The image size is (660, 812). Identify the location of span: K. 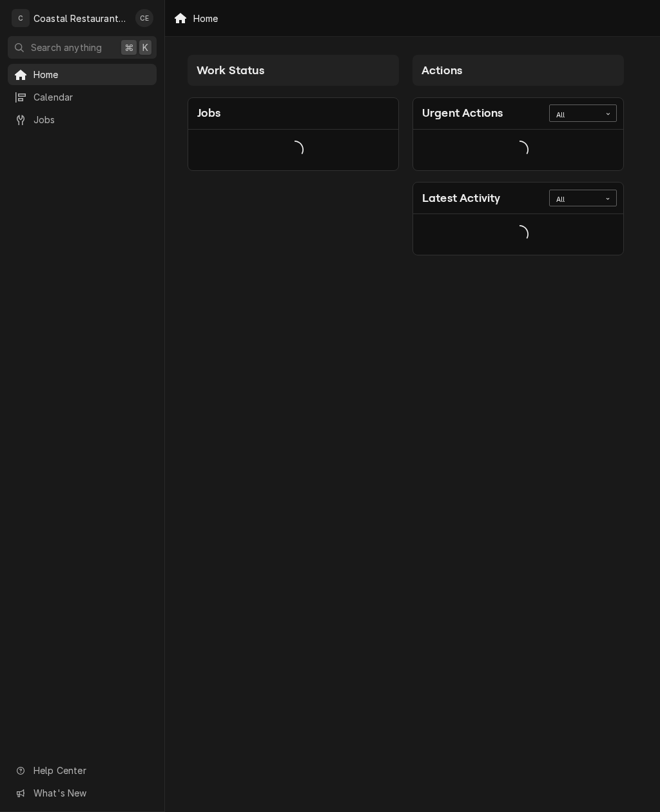
(145, 47).